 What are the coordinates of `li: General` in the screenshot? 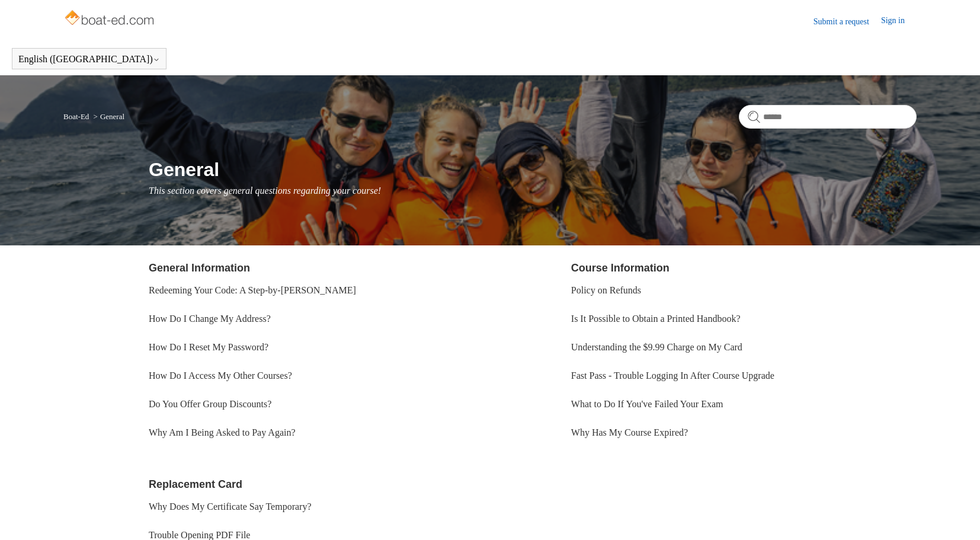 It's located at (108, 116).